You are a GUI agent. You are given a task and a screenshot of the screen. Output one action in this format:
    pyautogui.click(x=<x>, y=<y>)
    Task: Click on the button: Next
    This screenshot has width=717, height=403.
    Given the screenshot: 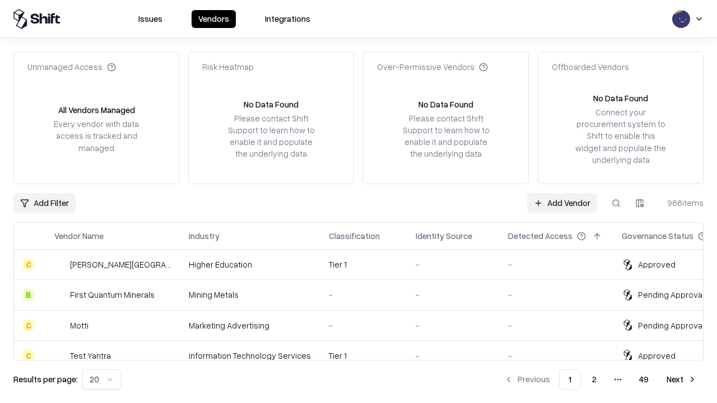 What is the action you would take?
    pyautogui.click(x=682, y=380)
    